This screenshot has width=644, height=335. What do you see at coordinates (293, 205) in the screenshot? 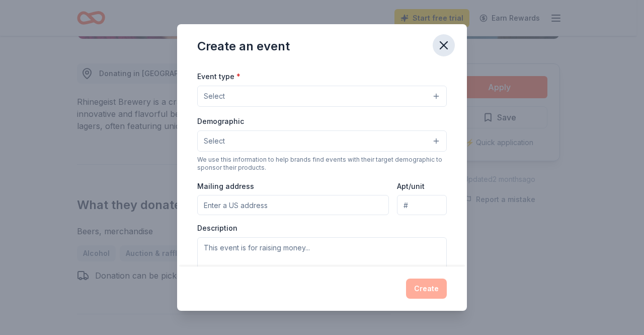
I see `input: Enter a US address` at bounding box center [293, 205].